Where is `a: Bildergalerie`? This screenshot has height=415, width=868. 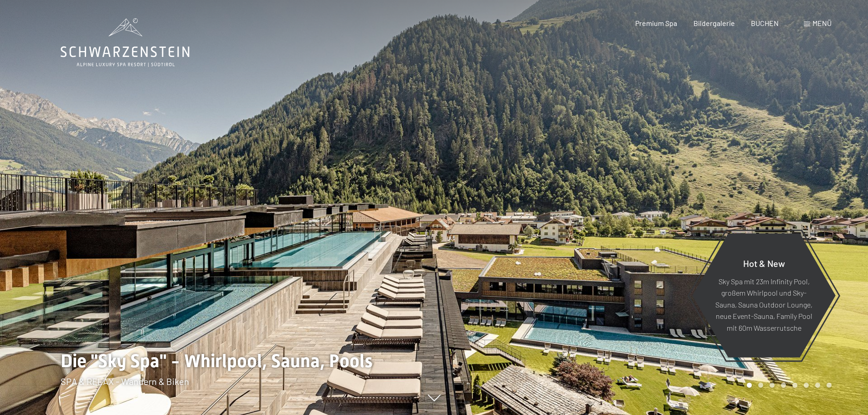
a: Bildergalerie is located at coordinates (714, 22).